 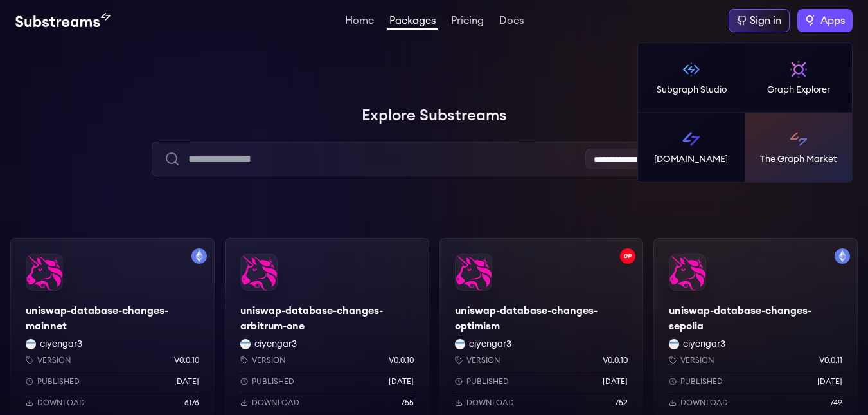 I want to click on a: The Graph Market, so click(x=798, y=147).